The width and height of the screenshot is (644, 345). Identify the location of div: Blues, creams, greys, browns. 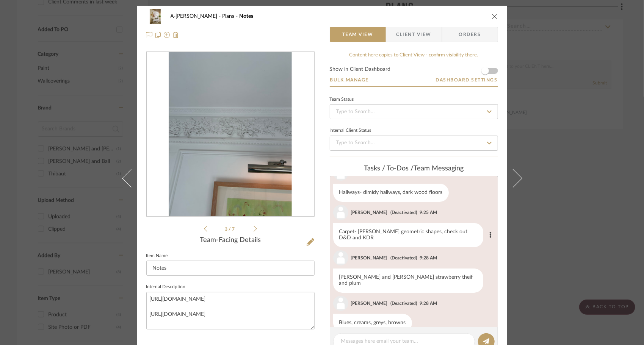
(373, 323).